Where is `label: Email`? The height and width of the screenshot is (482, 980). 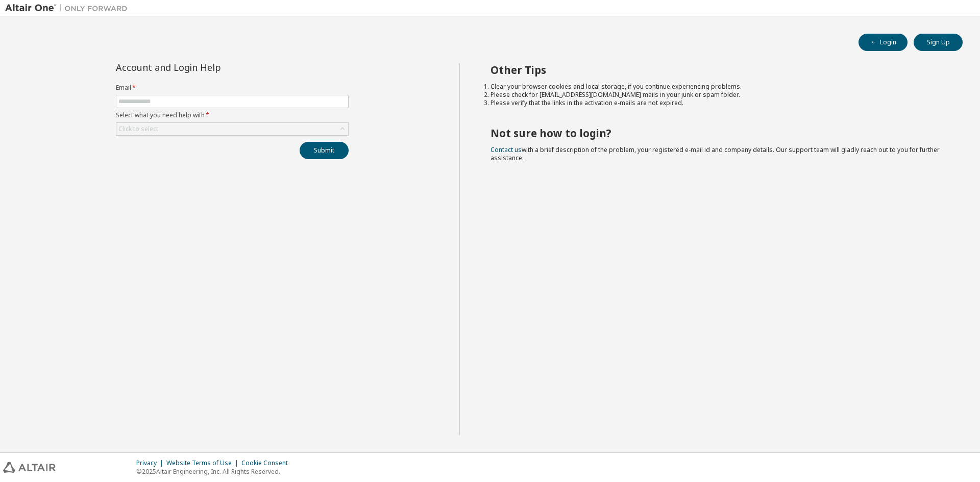 label: Email is located at coordinates (233, 87).